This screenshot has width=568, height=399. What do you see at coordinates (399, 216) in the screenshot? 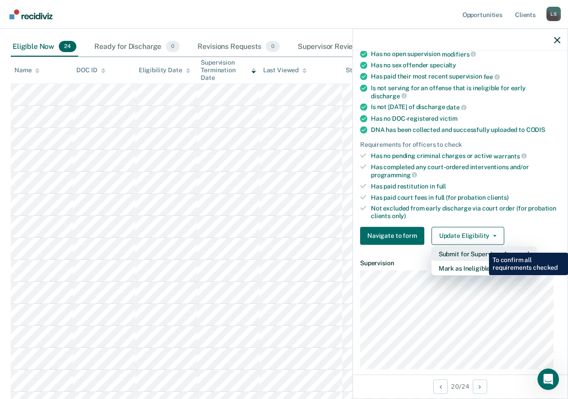
I see `span: only)` at bounding box center [399, 216].